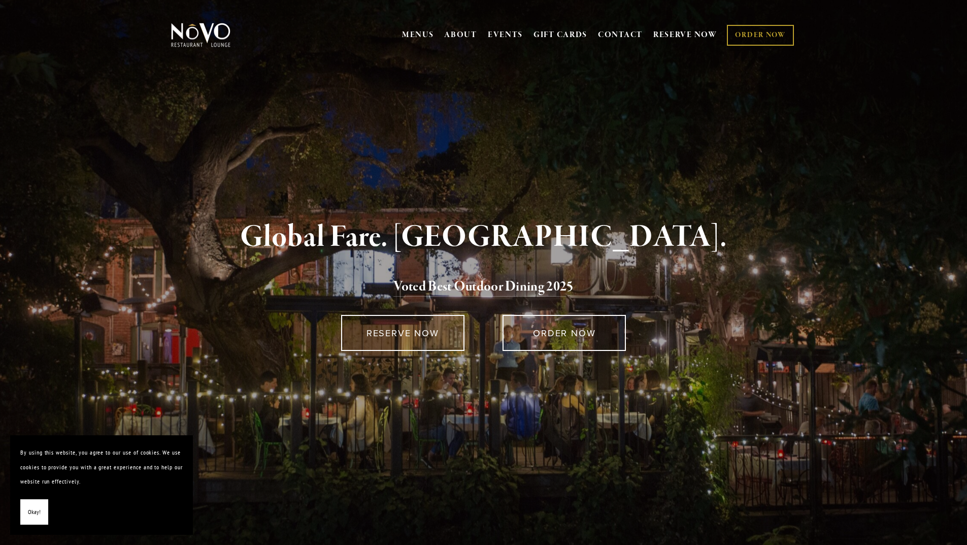 The height and width of the screenshot is (545, 967). What do you see at coordinates (561, 35) in the screenshot?
I see `a: GIFT CARDS` at bounding box center [561, 35].